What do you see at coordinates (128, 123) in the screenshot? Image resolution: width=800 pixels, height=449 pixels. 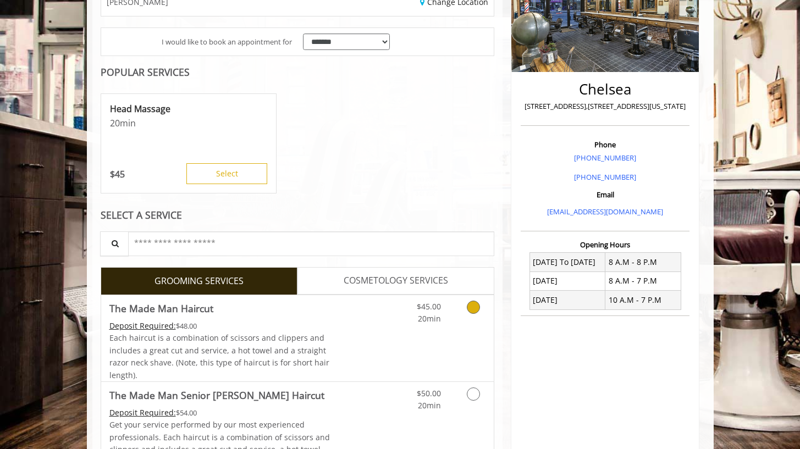 I see `span: min` at bounding box center [128, 123].